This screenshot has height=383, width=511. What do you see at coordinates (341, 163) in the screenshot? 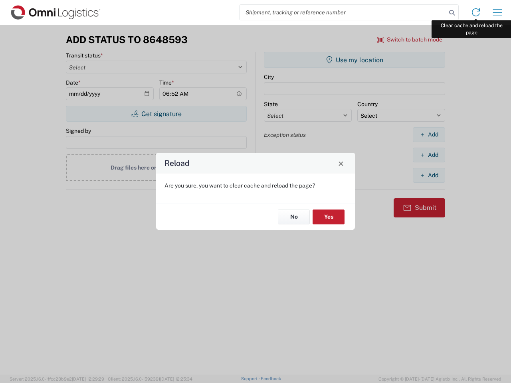
I see `button: Close` at bounding box center [341, 163].